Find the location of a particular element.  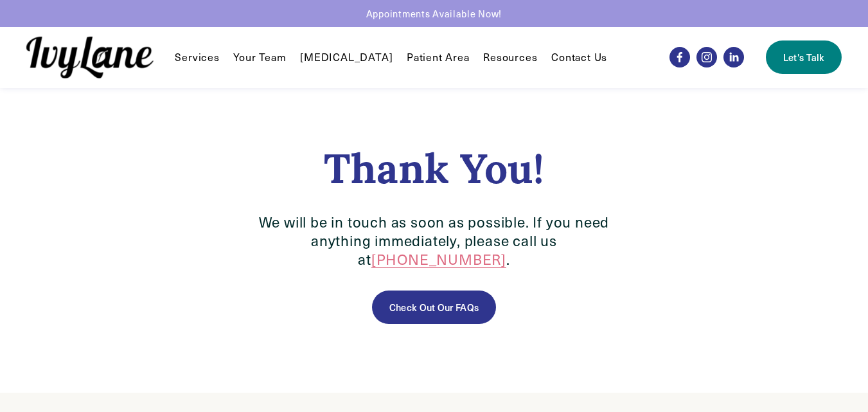

a: Facebook is located at coordinates (680, 57).